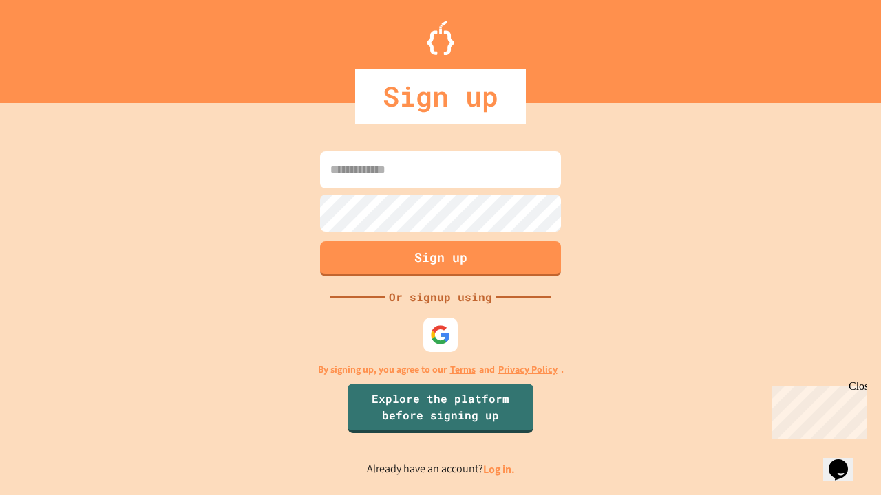 Image resolution: width=881 pixels, height=495 pixels. I want to click on p: Already have an account?, so click(440, 469).